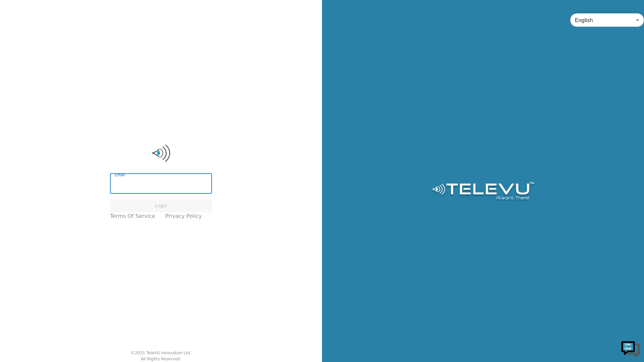 The width and height of the screenshot is (644, 362). What do you see at coordinates (132, 216) in the screenshot?
I see `a: Terms of Service` at bounding box center [132, 216].